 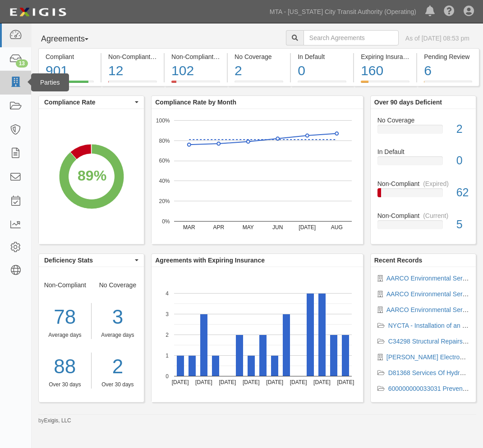 I want to click on div: 12, so click(x=133, y=71).